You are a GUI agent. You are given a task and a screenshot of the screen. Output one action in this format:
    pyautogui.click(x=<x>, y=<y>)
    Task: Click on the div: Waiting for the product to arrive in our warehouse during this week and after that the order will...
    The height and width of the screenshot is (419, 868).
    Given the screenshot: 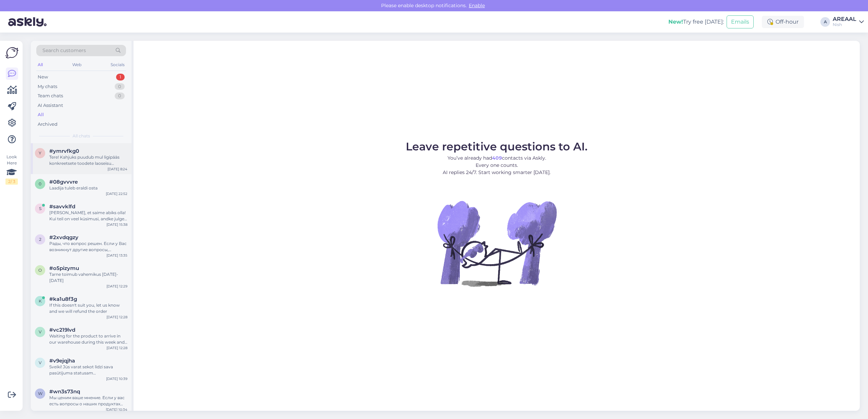 What is the action you would take?
    pyautogui.click(x=88, y=339)
    